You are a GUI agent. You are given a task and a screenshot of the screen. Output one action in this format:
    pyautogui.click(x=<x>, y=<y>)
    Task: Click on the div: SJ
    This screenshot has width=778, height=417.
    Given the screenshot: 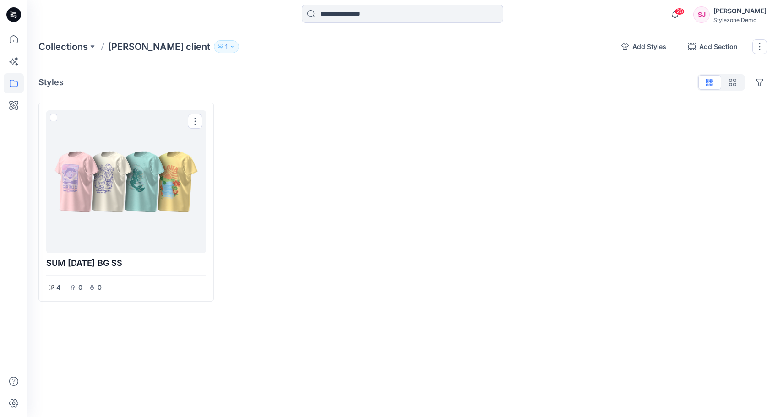 What is the action you would take?
    pyautogui.click(x=701, y=15)
    